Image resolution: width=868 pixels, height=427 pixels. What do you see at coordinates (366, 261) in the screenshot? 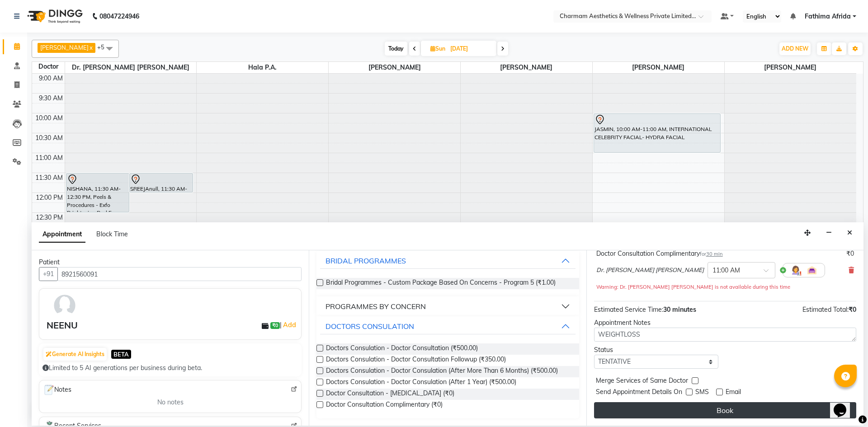
I see `div: BRIDAL PROGRAMMES` at bounding box center [366, 261].